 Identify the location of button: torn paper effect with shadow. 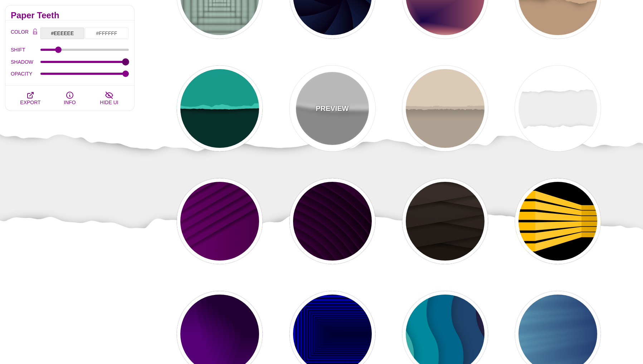
(445, 108).